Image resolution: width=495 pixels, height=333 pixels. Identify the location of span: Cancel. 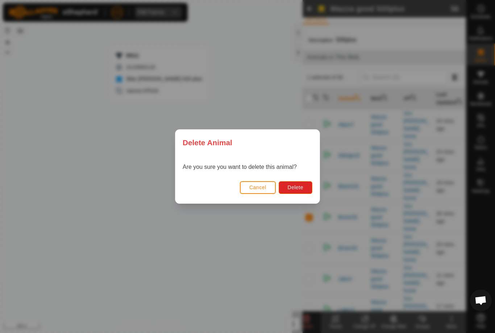
(258, 187).